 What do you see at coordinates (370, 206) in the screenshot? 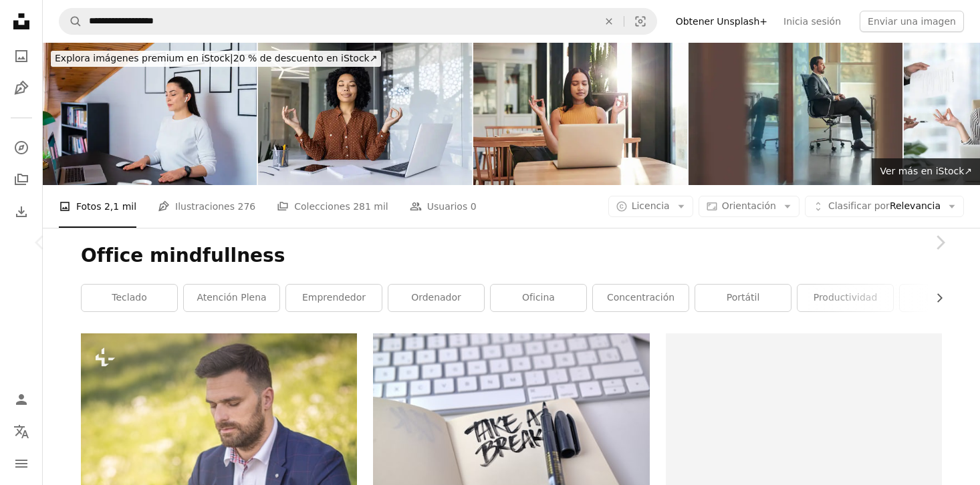
I see `span: 281 mil` at bounding box center [370, 206].